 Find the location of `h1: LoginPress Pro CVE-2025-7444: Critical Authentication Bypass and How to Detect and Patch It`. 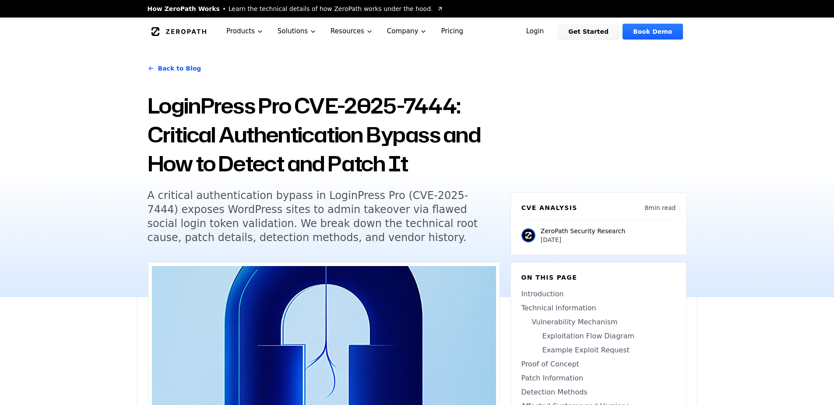

h1: LoginPress Pro CVE-2025-7444: Critical Authentication Bypass and How to Detect and Patch It is located at coordinates (324, 134).